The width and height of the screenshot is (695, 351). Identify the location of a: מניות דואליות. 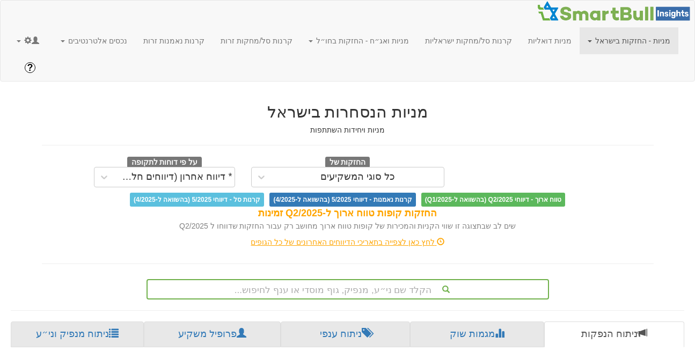
(550, 41).